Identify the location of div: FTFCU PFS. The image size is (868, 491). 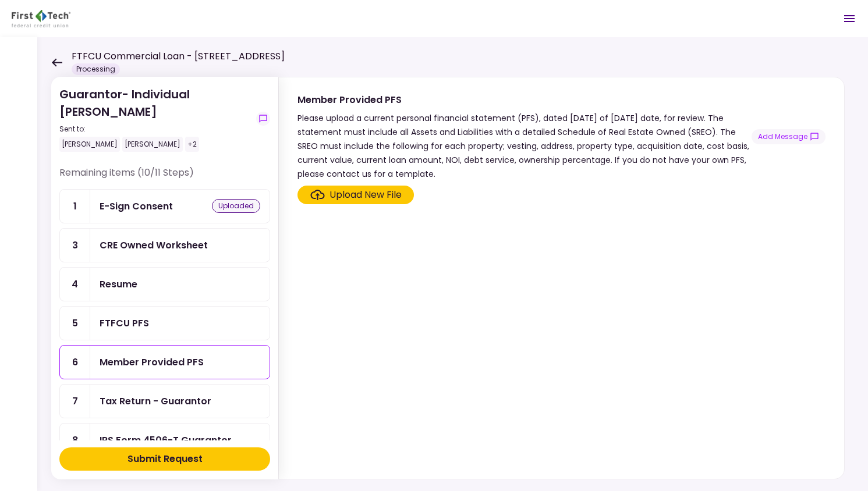
(124, 323).